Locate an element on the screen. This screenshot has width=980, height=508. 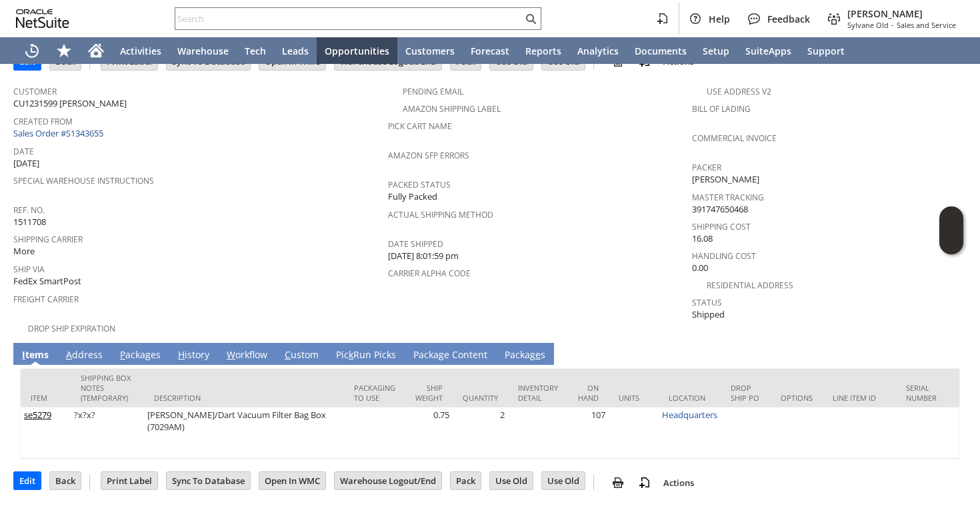
input: Search is located at coordinates (349, 19).